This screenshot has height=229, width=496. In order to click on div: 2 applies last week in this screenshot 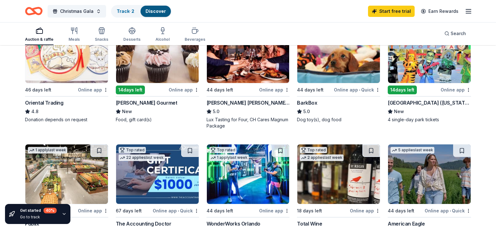, I will do `click(322, 158)`.